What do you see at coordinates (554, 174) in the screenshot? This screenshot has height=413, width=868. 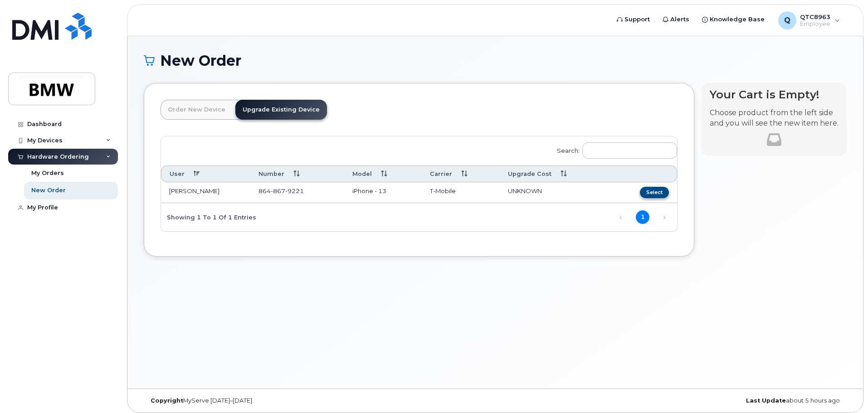 I see `th: Upgrade Cost: activate to sort column ascending` at bounding box center [554, 174].